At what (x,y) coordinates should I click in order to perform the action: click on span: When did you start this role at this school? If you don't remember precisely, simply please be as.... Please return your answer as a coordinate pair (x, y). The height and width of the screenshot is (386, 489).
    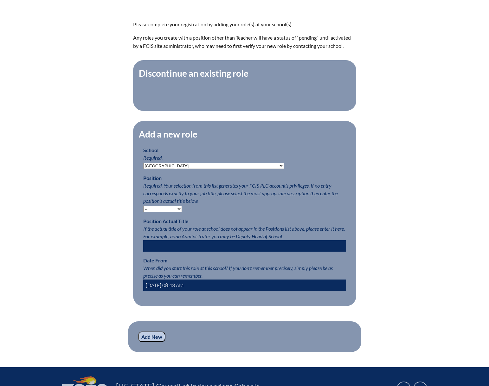
    Looking at the image, I should click on (238, 272).